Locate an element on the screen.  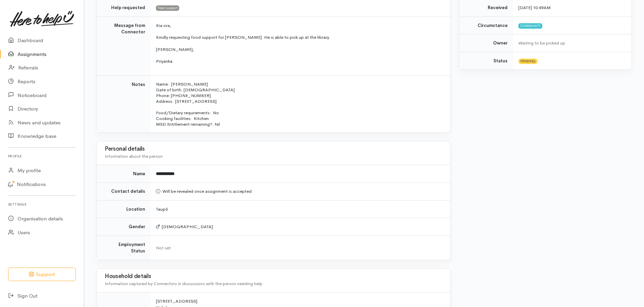
h3: Personal details is located at coordinates (273, 149).